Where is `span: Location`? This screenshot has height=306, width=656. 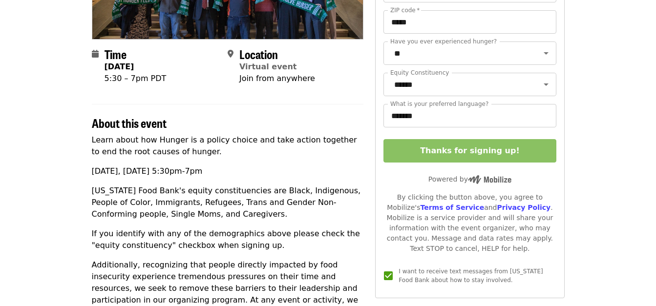 span: Location is located at coordinates (258, 54).